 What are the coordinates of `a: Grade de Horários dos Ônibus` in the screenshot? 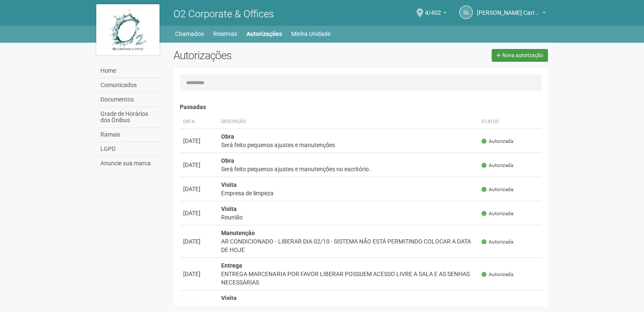 It's located at (129, 117).